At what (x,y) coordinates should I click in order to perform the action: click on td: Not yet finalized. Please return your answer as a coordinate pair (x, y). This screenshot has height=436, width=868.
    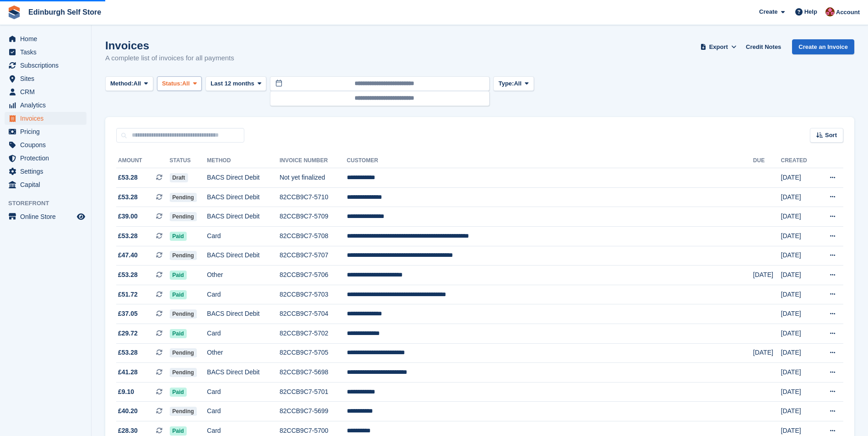
    Looking at the image, I should click on (313, 178).